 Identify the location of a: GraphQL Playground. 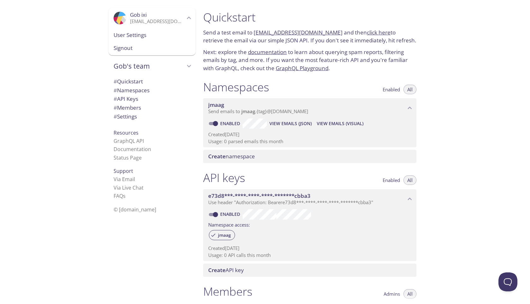
(302, 68).